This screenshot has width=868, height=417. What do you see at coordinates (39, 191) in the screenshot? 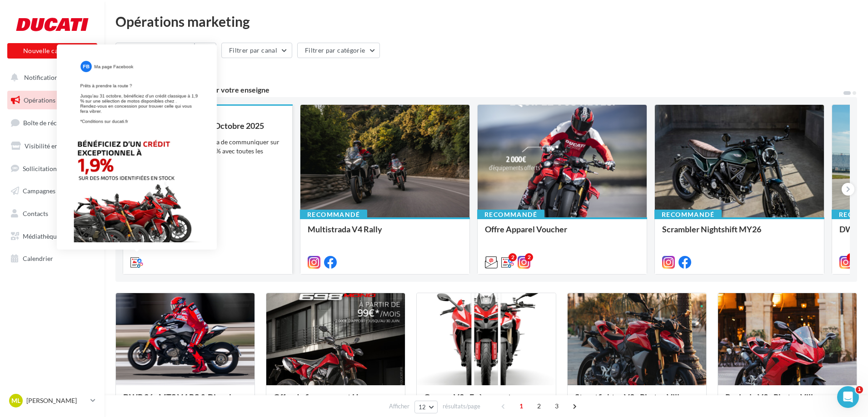
I see `span: Campagnes` at bounding box center [39, 191].